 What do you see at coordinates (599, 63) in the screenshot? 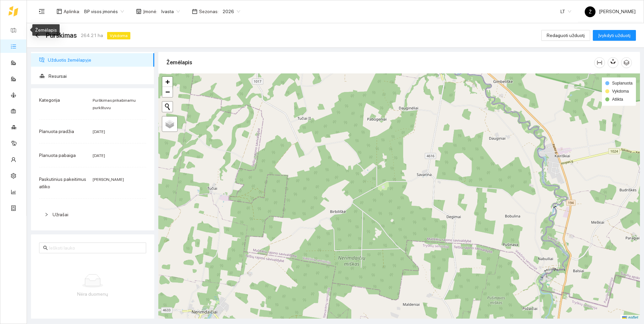
I see `button: column-width` at bounding box center [599, 63].